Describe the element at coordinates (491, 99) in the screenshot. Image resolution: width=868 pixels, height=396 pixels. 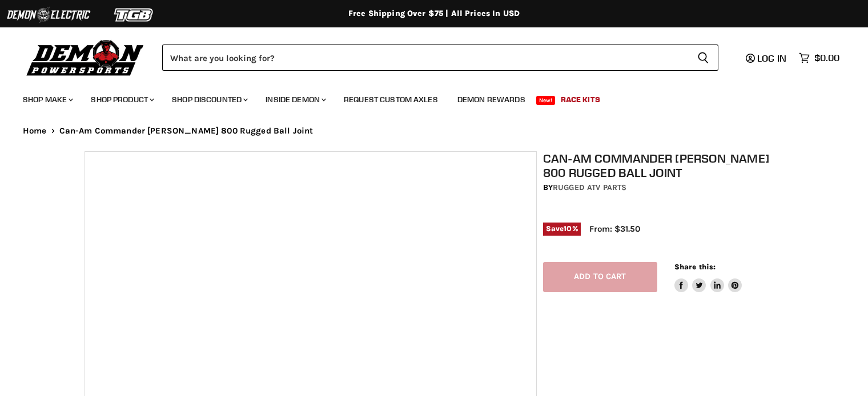
I see `a: Demon Rewards` at that location.